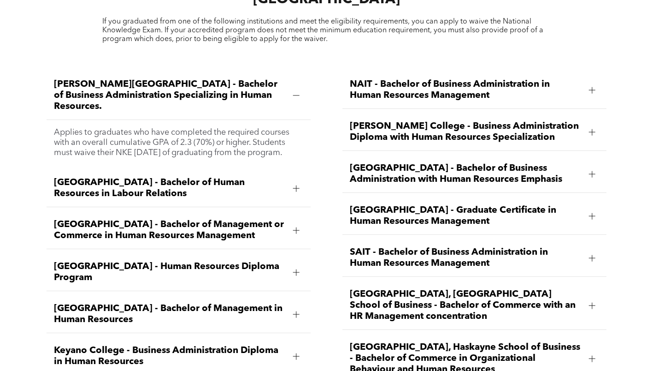  What do you see at coordinates (466, 258) in the screenshot?
I see `span: SAIT - Bachelor of Business Administration in Human Resources Management` at bounding box center [466, 258].